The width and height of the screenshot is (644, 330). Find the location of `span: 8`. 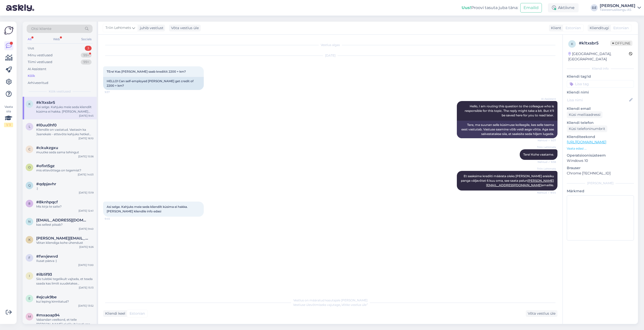

span: 8 is located at coordinates (29, 203).